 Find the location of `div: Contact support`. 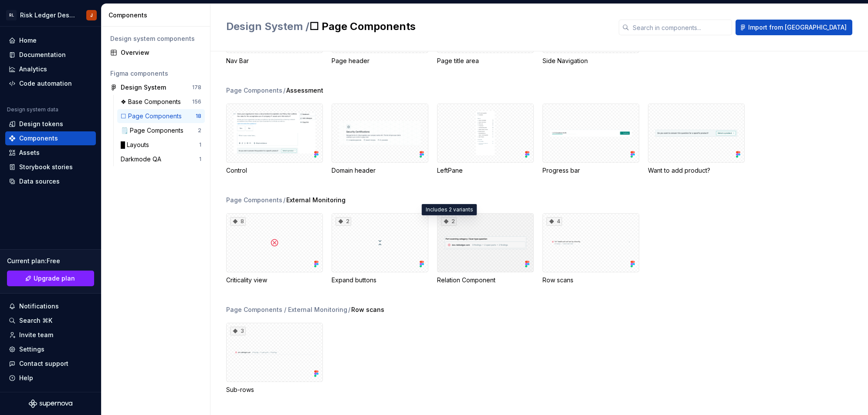

div: Contact support is located at coordinates (44, 364).